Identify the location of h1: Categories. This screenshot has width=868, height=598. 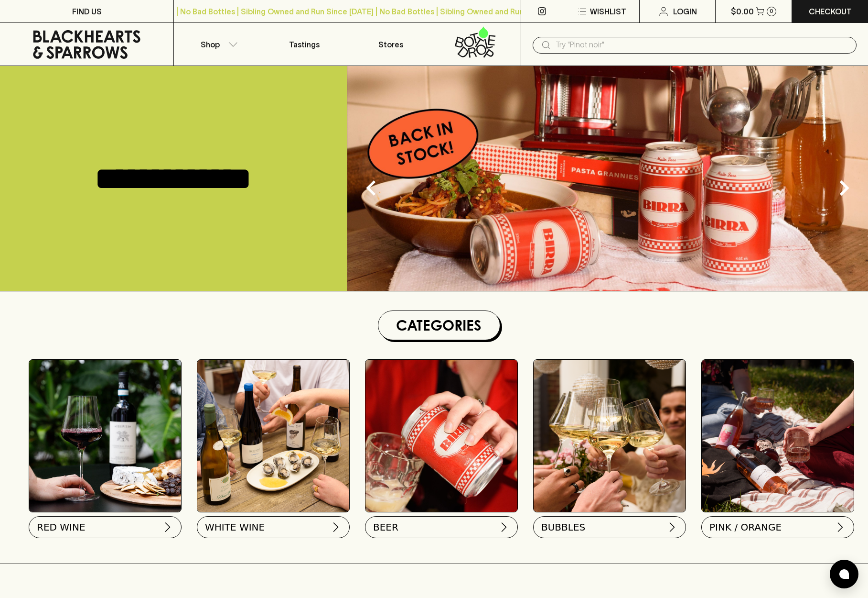
(439, 325).